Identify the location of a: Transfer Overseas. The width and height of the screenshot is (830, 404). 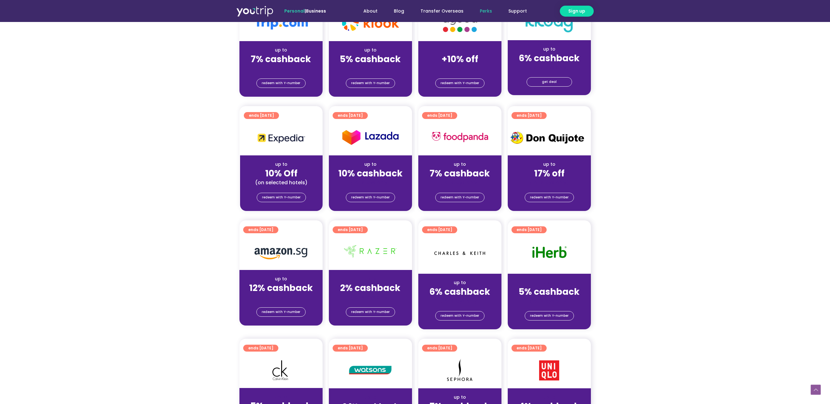
(442, 11).